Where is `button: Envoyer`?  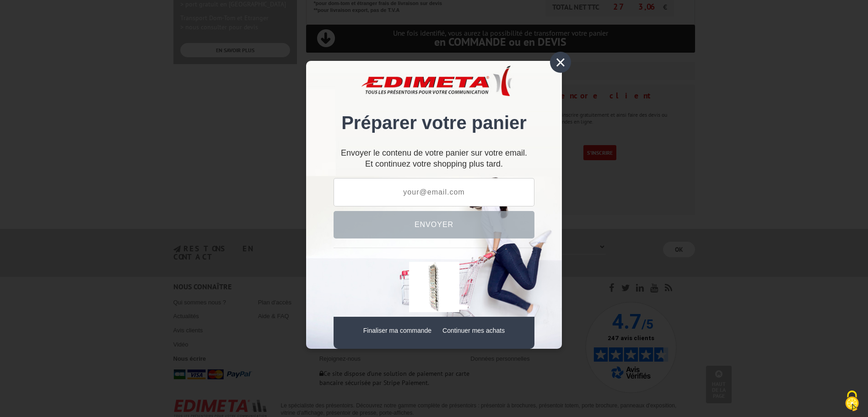
button: Envoyer is located at coordinates (434, 225).